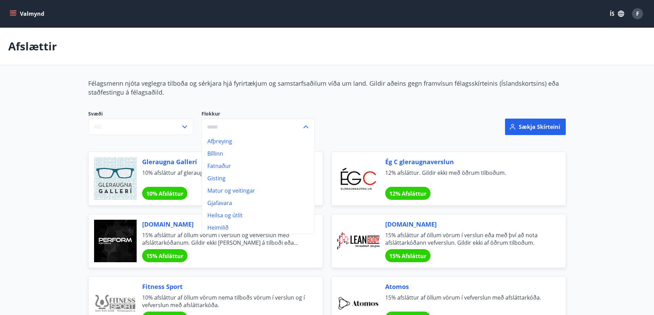  What do you see at coordinates (467, 302) in the screenshot?
I see `span: 15% afsláttur af öllum vörum í vefverslun með afsláttarkóða.` at bounding box center [467, 302].